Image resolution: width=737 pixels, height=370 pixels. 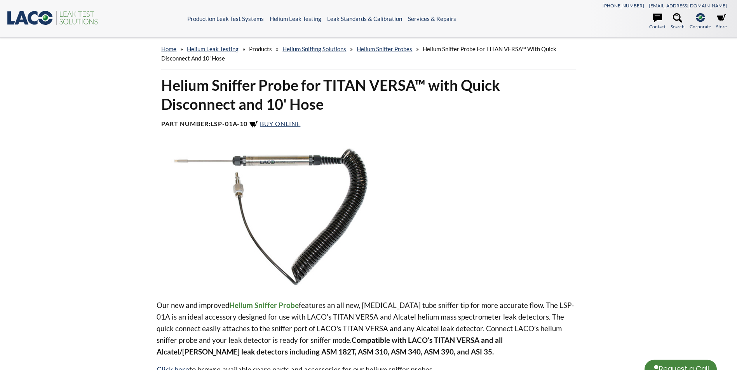 I want to click on h4: Part Number:, so click(x=368, y=125).